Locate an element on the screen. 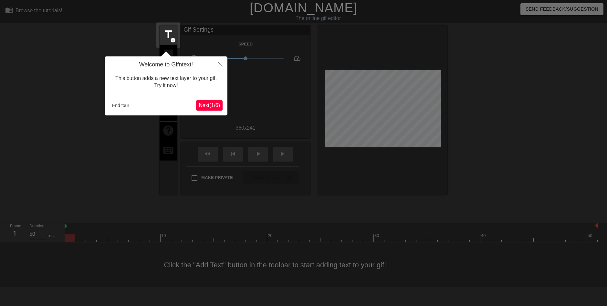  h4: Welcome to Gifntext! is located at coordinates (166, 65).